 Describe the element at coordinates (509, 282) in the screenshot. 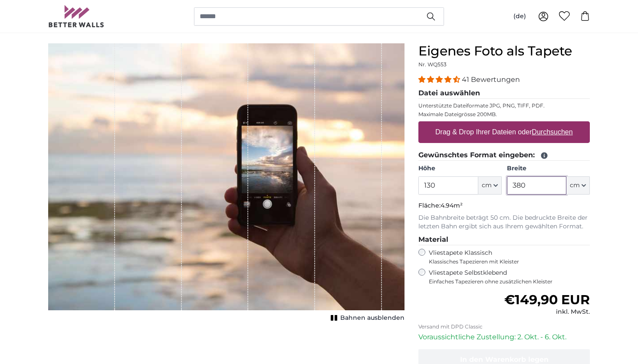

I see `span: Einfaches Tapezieren ohne zusätzlichen Kleister` at that location.